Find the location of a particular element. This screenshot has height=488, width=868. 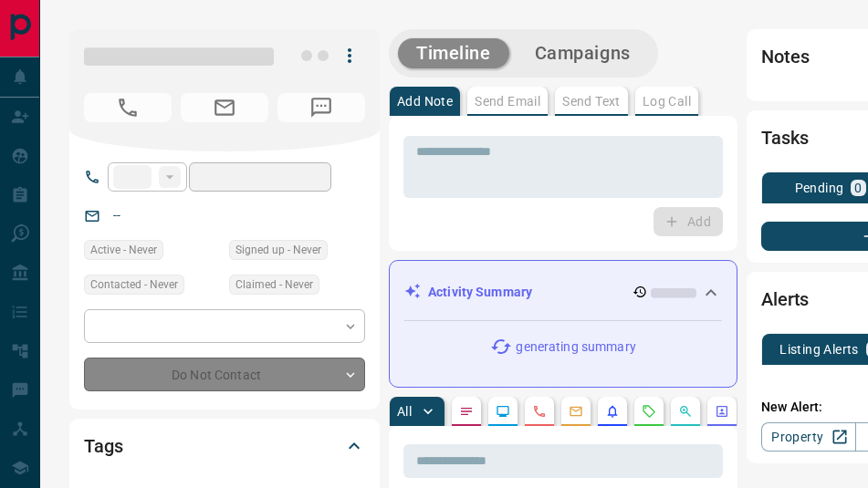

svg: Lead Browsing Activity is located at coordinates (503, 411).